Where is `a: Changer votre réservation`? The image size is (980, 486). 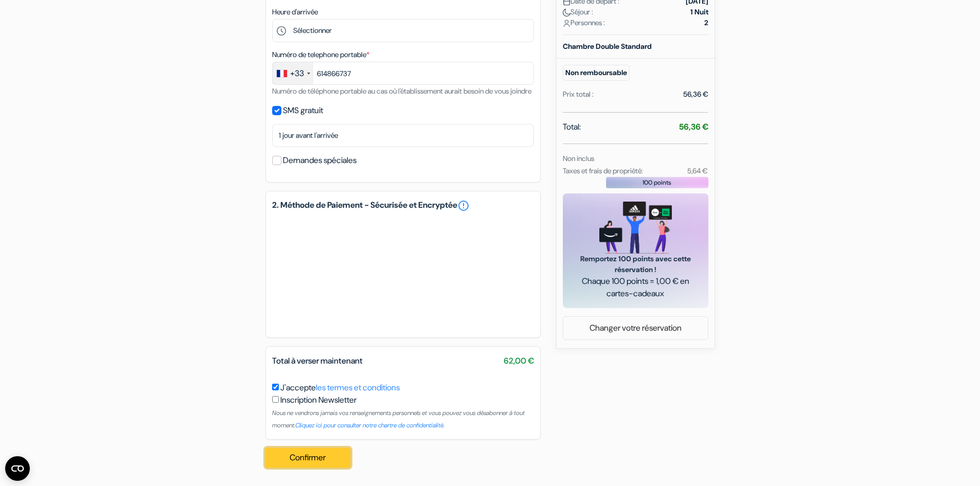 a: Changer votre réservation is located at coordinates (635, 329).